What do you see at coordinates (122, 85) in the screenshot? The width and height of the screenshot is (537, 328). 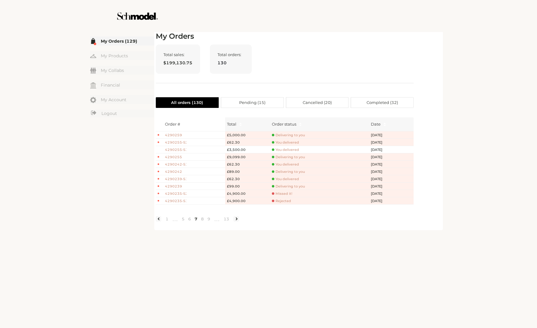 I see `a: Financial` at bounding box center [122, 85].